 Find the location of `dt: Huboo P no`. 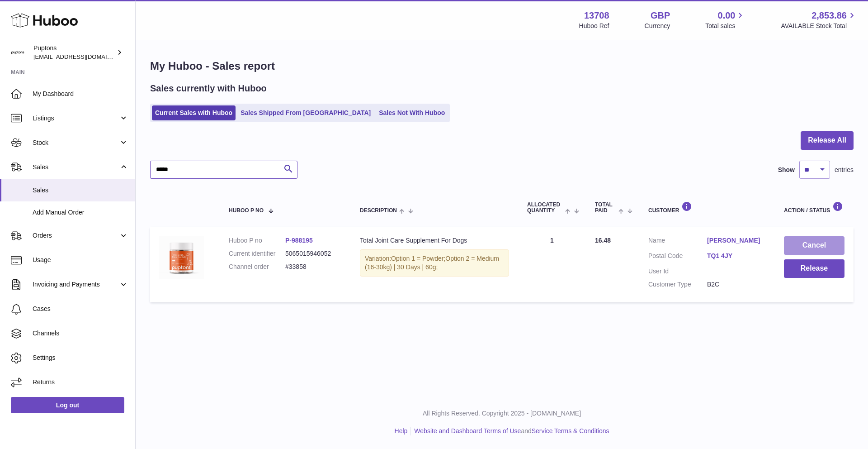

dt: Huboo P no is located at coordinates (257, 241).